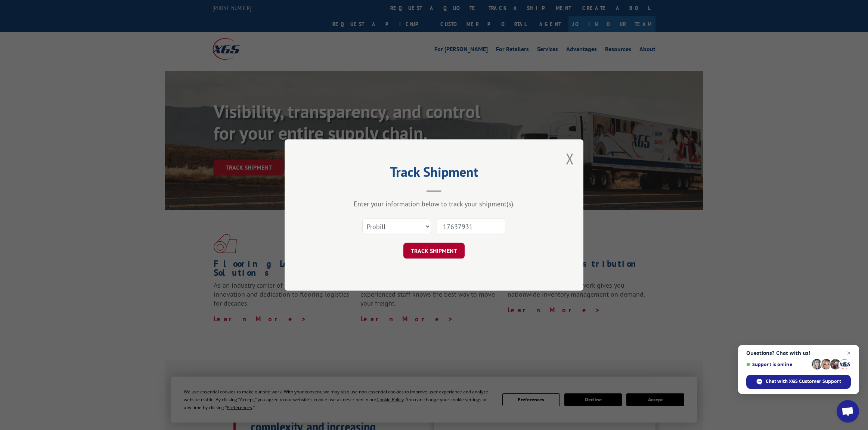 This screenshot has height=430, width=868. I want to click on div: Enter your information below to track your shipment(s)., so click(434, 204).